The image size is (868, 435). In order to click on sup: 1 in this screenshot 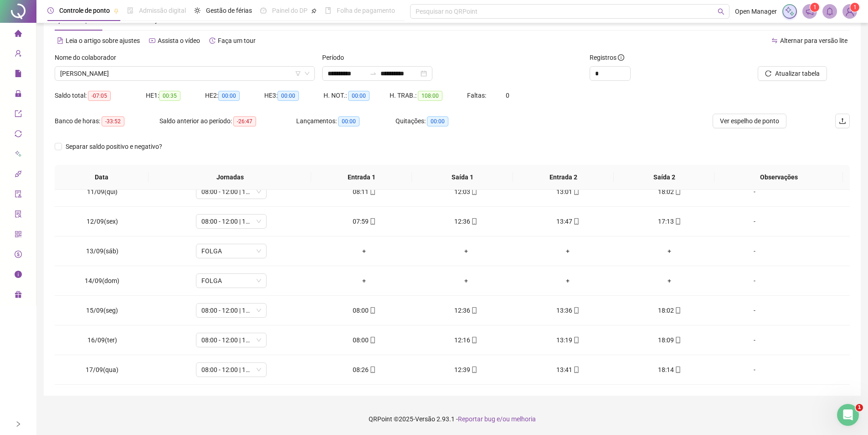, I will do `click(815, 7)`.